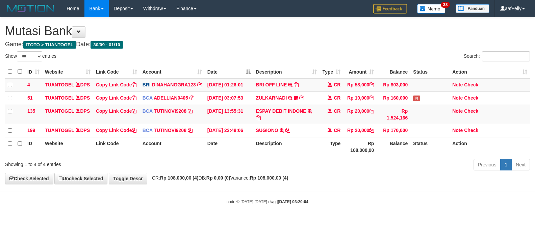  I want to click on td: Rp 803,000, so click(393, 85).